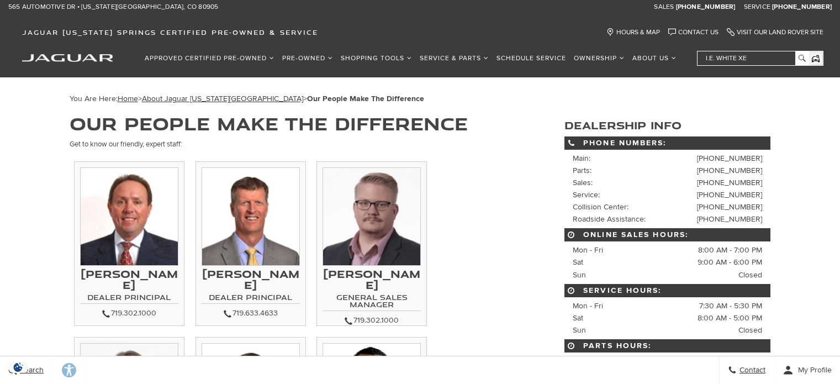 The height and width of the screenshot is (384, 840). What do you see at coordinates (633, 32) in the screenshot?
I see `a: Hours & Map` at bounding box center [633, 32].